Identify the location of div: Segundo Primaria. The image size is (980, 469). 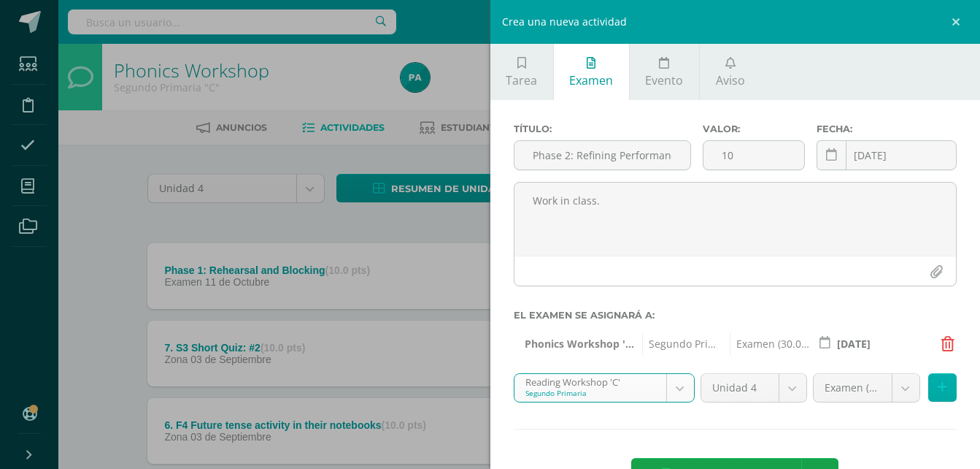
(591, 393).